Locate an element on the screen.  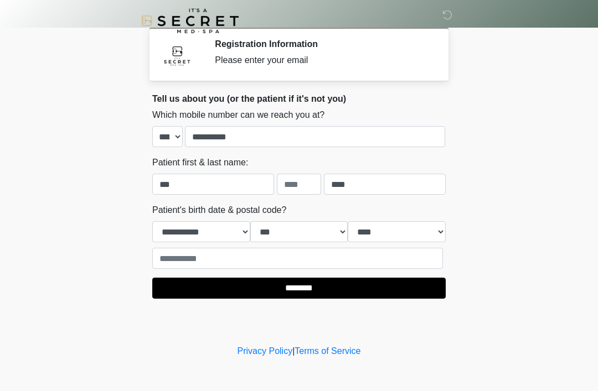
img: It's A Secret Med Spa Logo is located at coordinates (190, 20).